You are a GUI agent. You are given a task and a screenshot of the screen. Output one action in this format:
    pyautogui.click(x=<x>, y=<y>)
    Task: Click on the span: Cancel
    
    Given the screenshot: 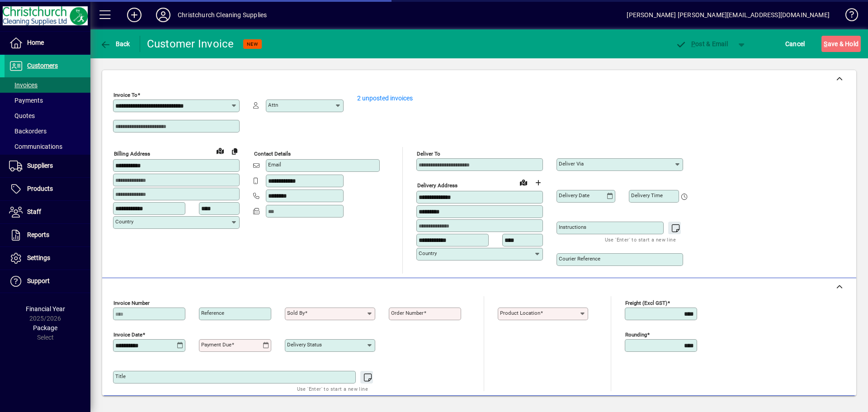 What is the action you would take?
    pyautogui.click(x=795, y=44)
    